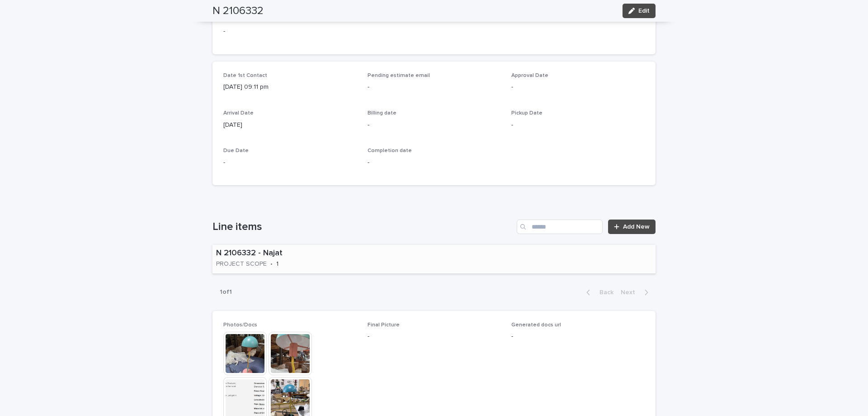 This screenshot has width=868, height=416. I want to click on span: Arrival Date, so click(238, 113).